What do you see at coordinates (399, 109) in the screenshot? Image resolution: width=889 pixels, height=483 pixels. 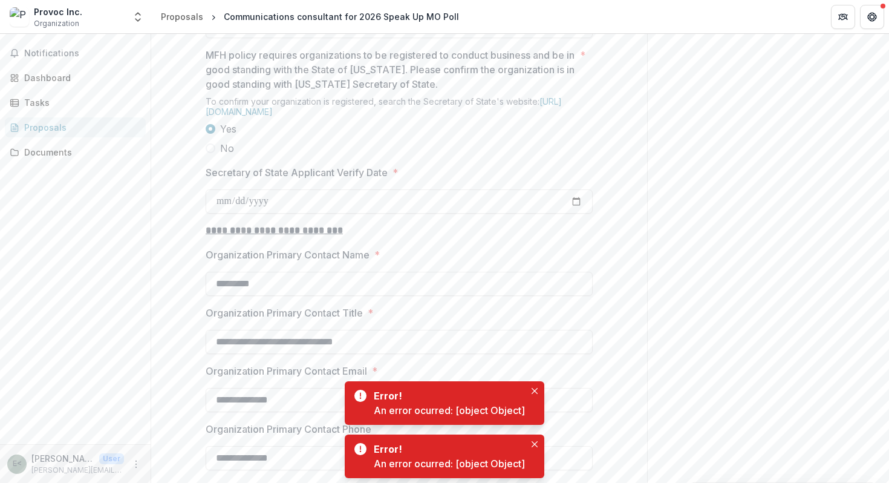 I see `div: To confirm your organization is registered, search the Secretary of State's website:` at bounding box center [399, 109].